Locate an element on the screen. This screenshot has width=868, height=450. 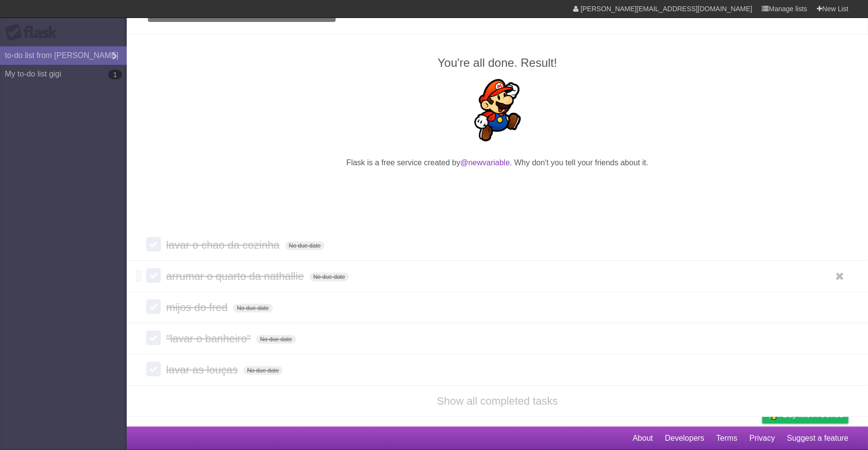
span: arrumar o quarto da nathallie is located at coordinates (237, 276).